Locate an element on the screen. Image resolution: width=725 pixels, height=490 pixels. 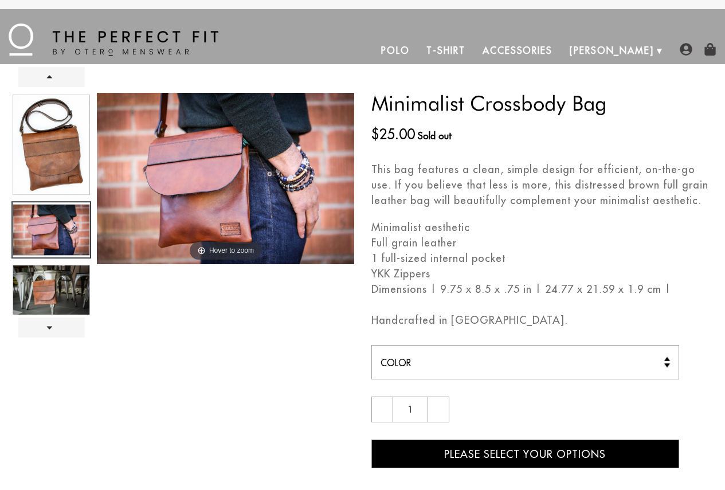
li: Full grain leather is located at coordinates (543, 243).